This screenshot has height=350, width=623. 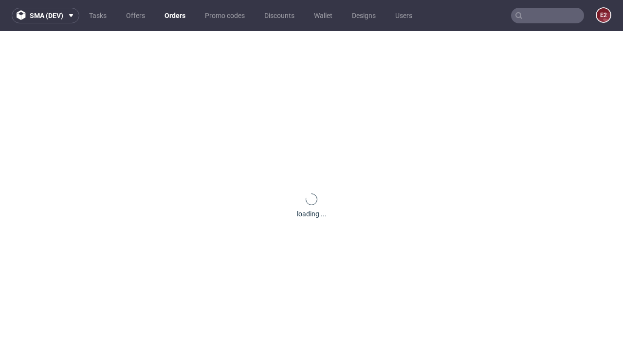 What do you see at coordinates (403, 16) in the screenshot?
I see `a: Users` at bounding box center [403, 16].